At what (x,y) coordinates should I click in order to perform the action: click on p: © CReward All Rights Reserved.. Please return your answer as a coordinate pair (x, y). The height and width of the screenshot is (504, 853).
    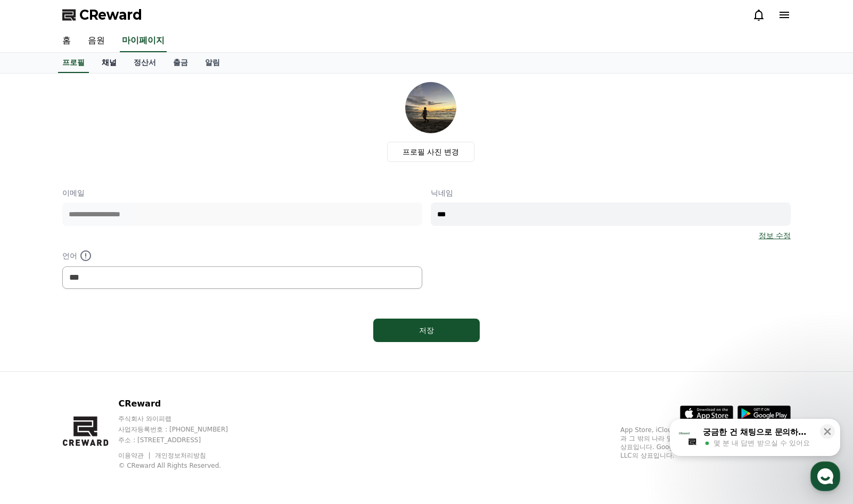
    Looking at the image, I should click on (183, 466).